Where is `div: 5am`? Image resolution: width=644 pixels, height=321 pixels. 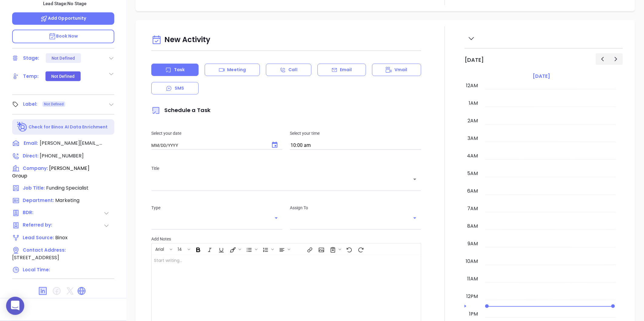
div: 5am is located at coordinates (472, 174).